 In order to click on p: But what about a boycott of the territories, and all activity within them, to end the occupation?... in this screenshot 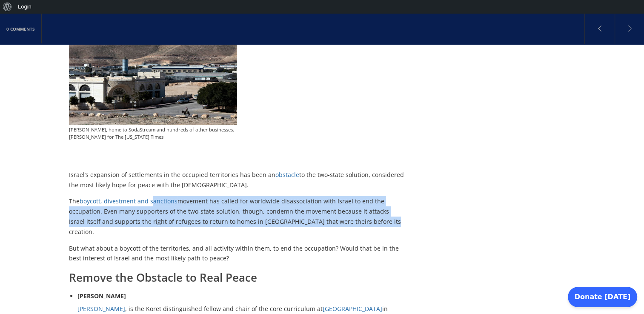, I will do `click(237, 254)`.